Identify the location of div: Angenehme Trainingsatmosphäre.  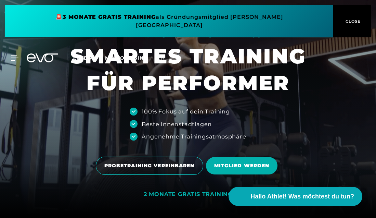
(194, 136).